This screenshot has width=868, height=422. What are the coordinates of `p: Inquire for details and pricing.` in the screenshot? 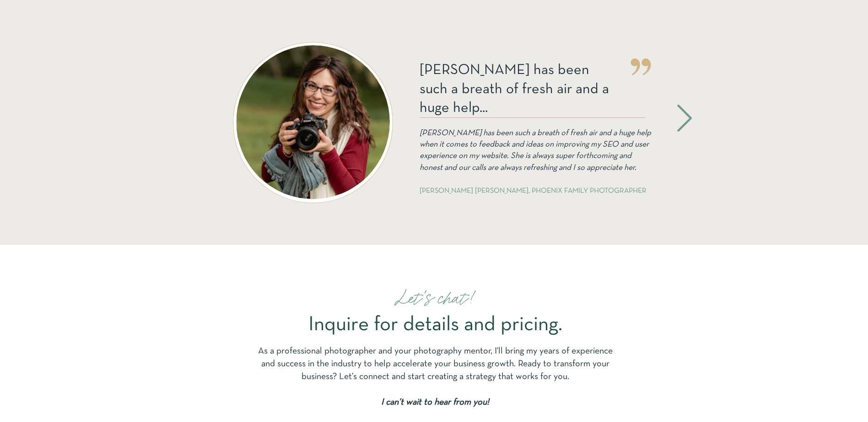 It's located at (435, 323).